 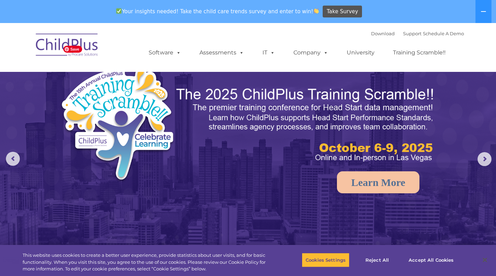 What do you see at coordinates (343, 11) in the screenshot?
I see `span: Take Survey` at bounding box center [343, 11].